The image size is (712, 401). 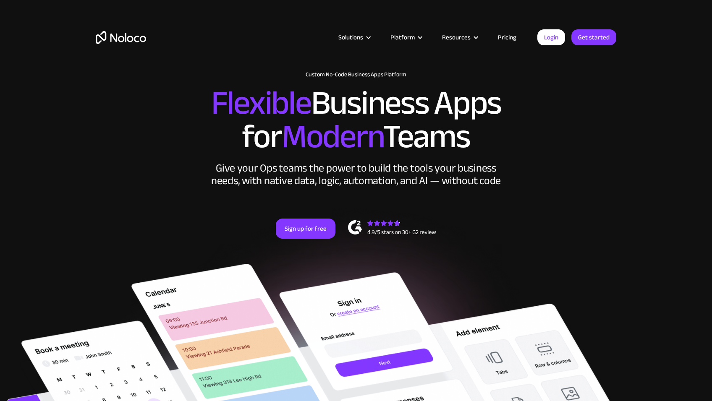 I want to click on div: Give your Ops teams the power to build the tools your business needs, with native data, logic, au..., so click(x=356, y=175).